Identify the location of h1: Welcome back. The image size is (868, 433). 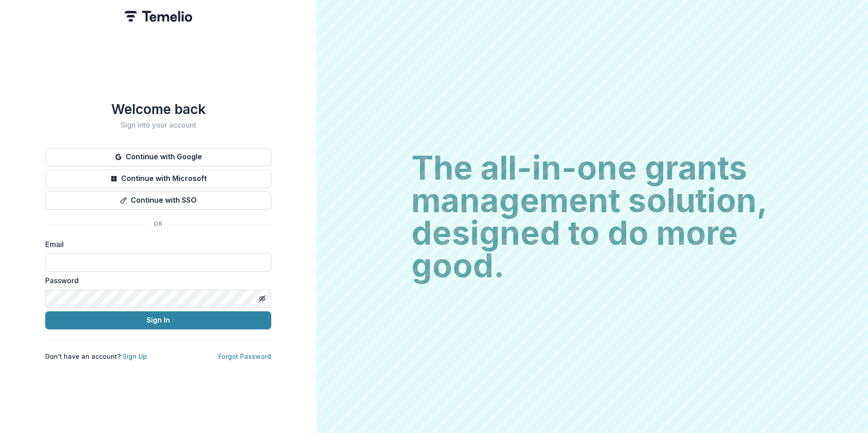
(158, 109).